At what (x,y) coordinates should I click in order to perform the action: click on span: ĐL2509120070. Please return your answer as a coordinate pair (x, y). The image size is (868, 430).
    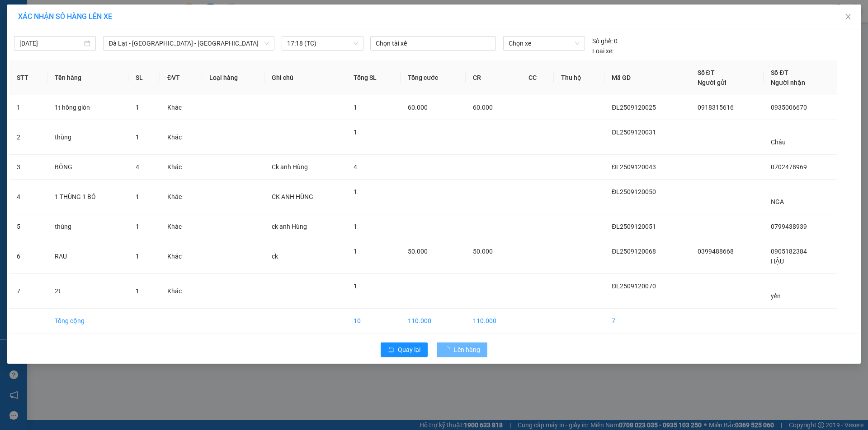
    Looking at the image, I should click on (633, 286).